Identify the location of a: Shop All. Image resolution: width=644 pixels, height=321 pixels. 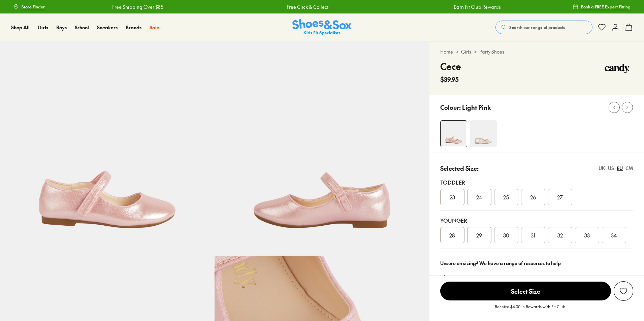
(20, 27).